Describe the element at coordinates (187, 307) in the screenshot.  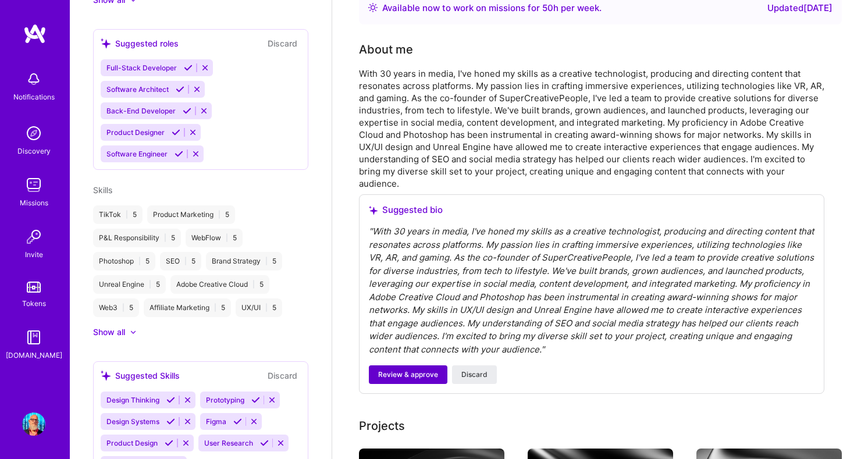
I see `div: Affiliate Marketing 5` at that location.